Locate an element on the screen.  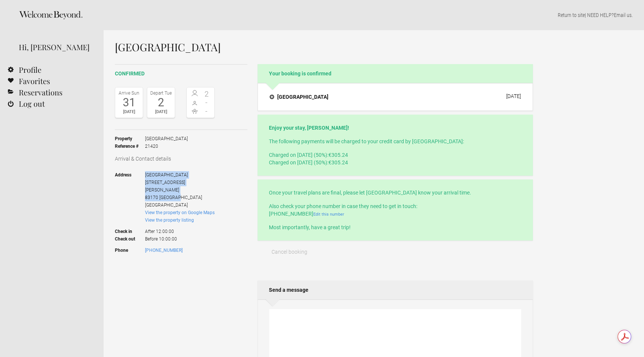
strong: Property is located at coordinates (130, 138).